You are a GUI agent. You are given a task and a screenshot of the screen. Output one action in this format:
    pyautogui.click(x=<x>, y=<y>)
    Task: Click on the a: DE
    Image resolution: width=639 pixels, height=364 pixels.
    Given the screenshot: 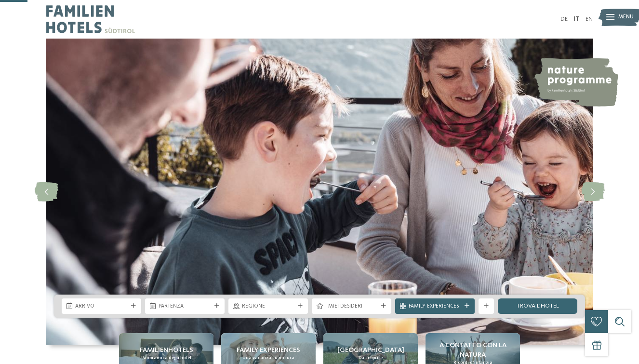 What is the action you would take?
    pyautogui.click(x=564, y=19)
    